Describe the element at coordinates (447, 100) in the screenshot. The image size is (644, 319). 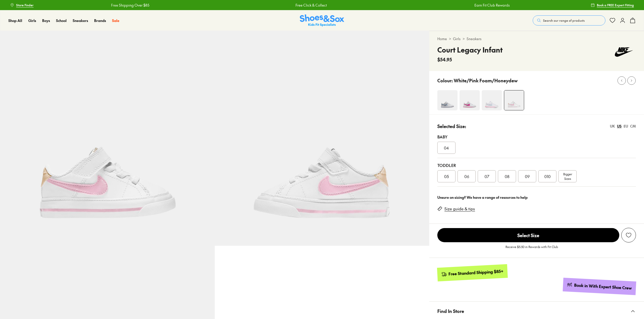
I see `img: 4-527602_1` at that location.